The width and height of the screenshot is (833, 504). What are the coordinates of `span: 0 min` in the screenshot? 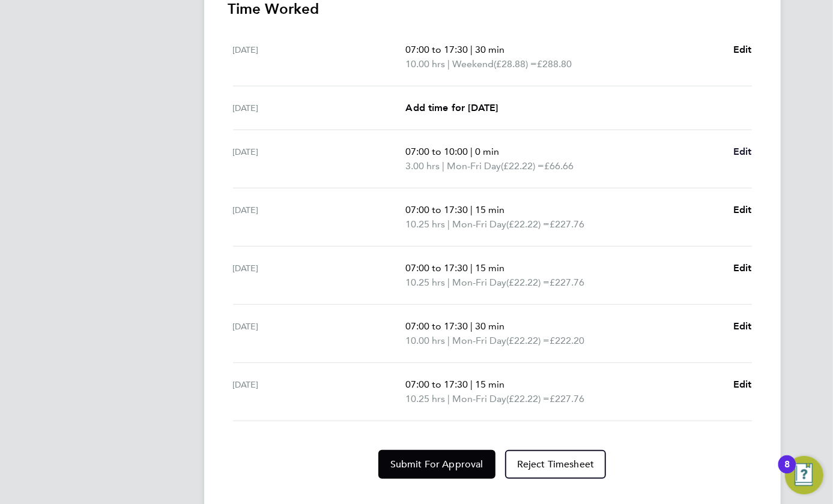 It's located at (487, 151).